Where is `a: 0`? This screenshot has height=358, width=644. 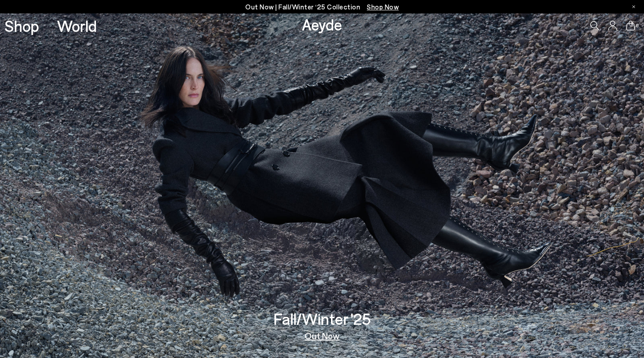 a: 0 is located at coordinates (630, 25).